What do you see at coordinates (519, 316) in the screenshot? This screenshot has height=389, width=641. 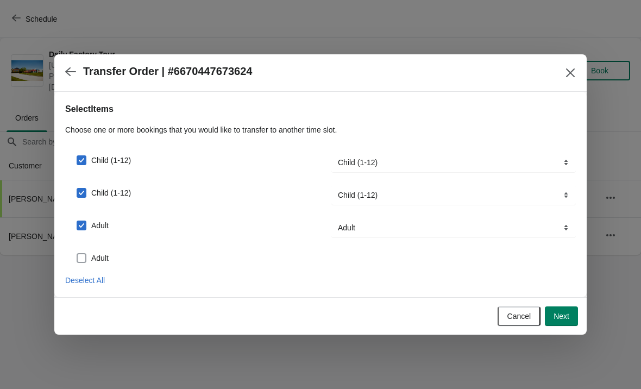 I see `button: Cancel` at bounding box center [519, 316].